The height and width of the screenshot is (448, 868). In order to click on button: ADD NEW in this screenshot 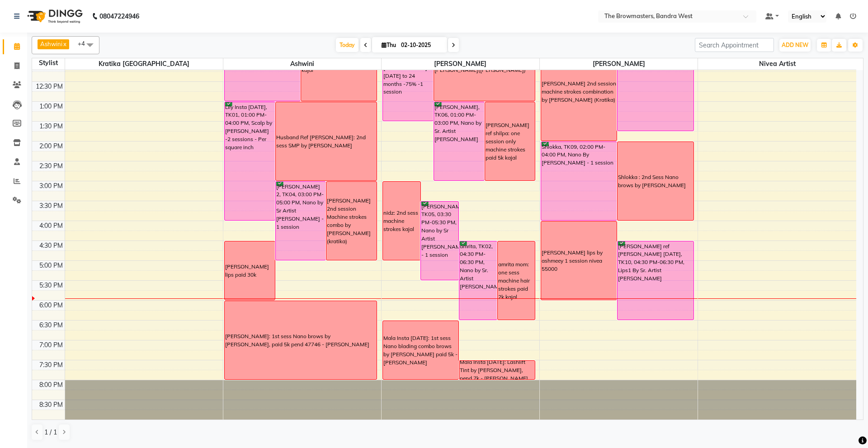, I will do `click(795, 46)`.